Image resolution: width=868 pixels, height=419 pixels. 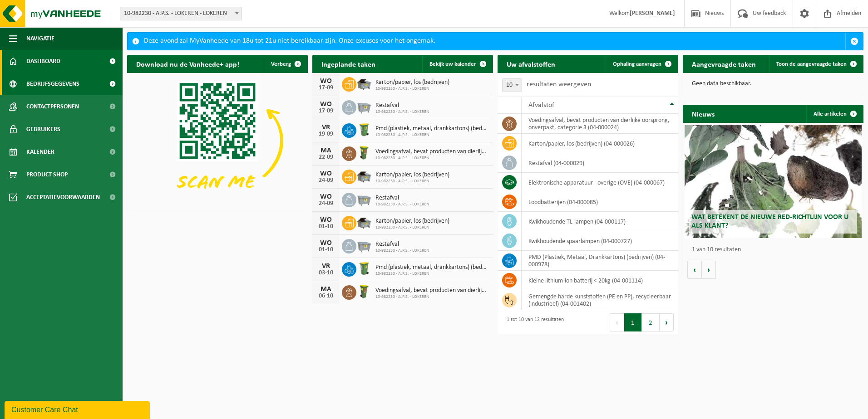 What do you see at coordinates (43, 129) in the screenshot?
I see `span: Gebruikers` at bounding box center [43, 129].